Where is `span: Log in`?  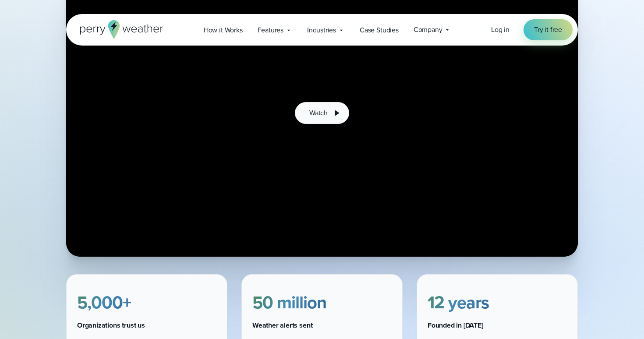 span: Log in is located at coordinates (500, 29).